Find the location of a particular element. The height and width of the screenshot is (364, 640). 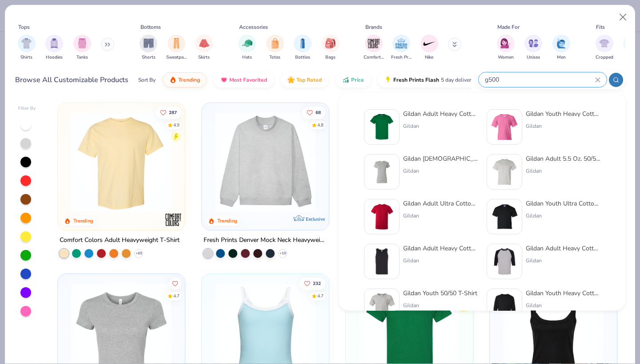

span: Shirts is located at coordinates (26, 57).